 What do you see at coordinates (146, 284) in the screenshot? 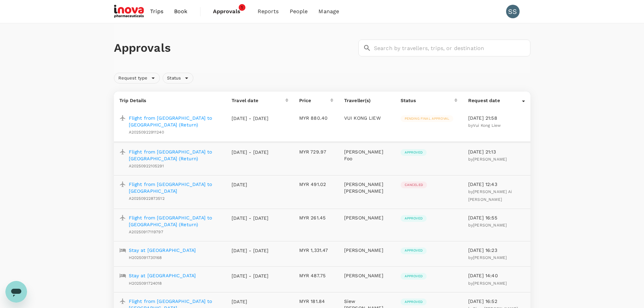
I see `span: H2025091724018` at bounding box center [146, 284].